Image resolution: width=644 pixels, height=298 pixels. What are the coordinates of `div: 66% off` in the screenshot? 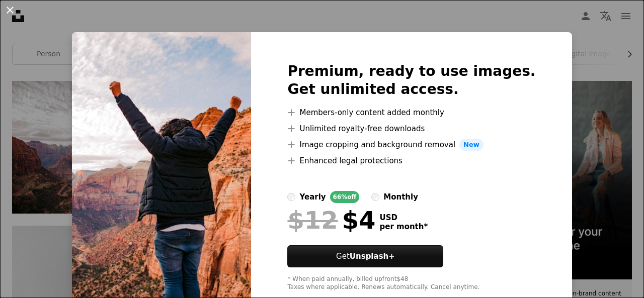 It's located at (344, 197).